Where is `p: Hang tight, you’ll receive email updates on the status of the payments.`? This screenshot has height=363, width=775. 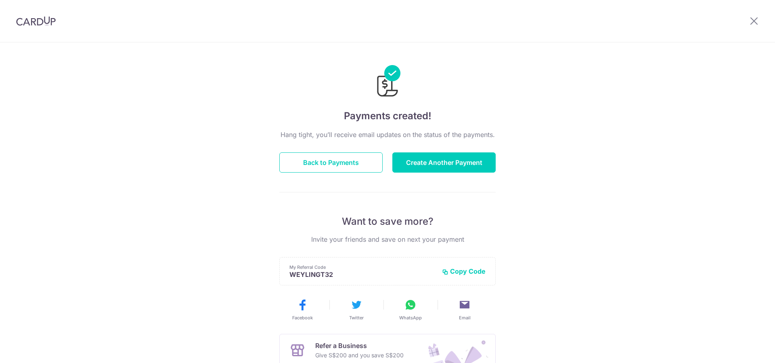 p: Hang tight, you’ll receive email updates on the status of the payments. is located at coordinates (388, 134).